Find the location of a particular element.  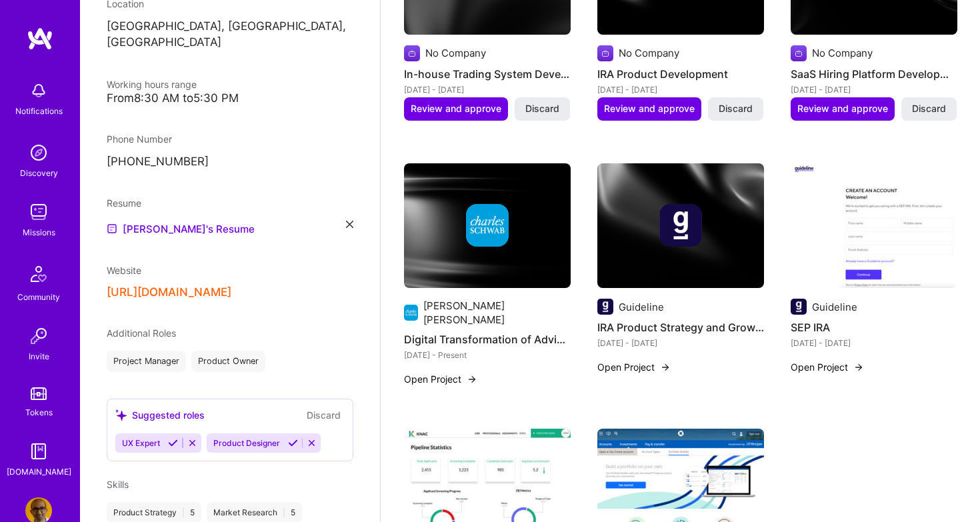

img: Community is located at coordinates (39, 274).